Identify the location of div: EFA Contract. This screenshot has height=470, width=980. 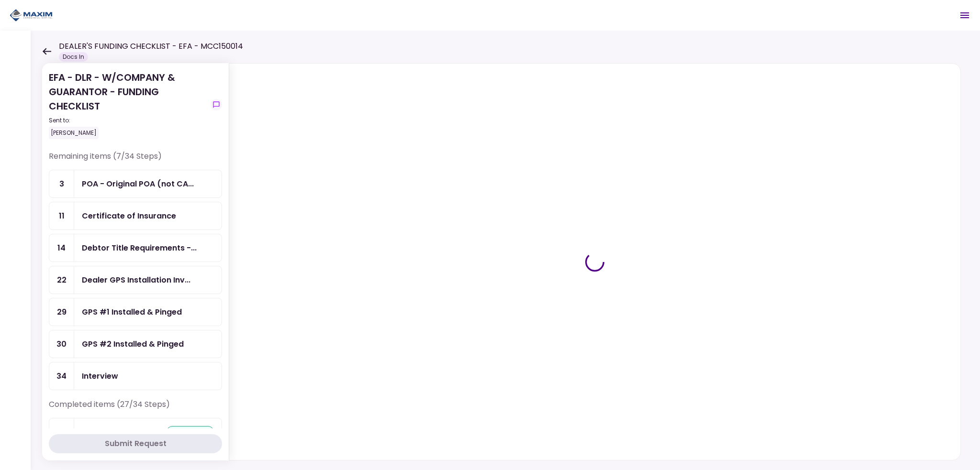
(108, 432).